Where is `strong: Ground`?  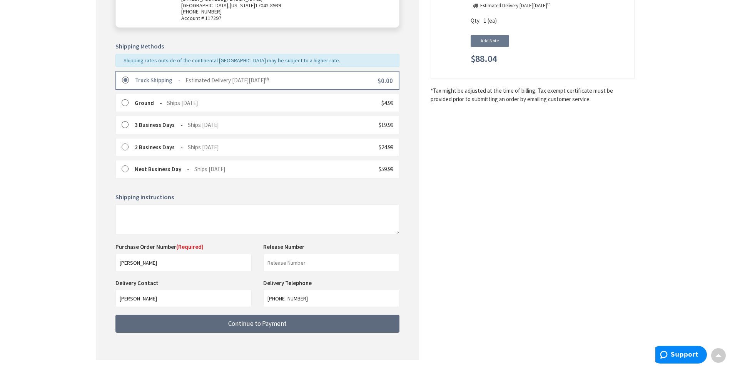 strong: Ground is located at coordinates (148, 103).